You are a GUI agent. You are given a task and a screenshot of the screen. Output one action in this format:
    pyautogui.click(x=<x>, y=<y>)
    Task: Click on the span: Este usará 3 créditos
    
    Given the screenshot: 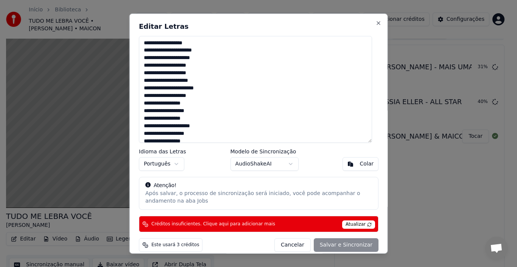 What is the action you would take?
    pyautogui.click(x=175, y=245)
    